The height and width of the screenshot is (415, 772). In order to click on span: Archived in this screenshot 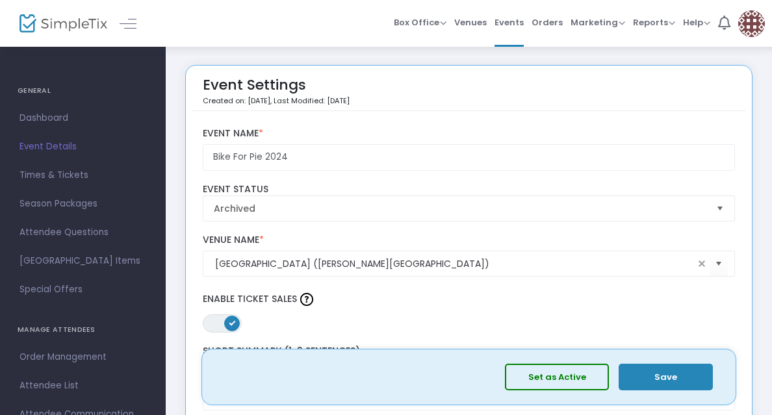, I will do `click(460, 209)`.